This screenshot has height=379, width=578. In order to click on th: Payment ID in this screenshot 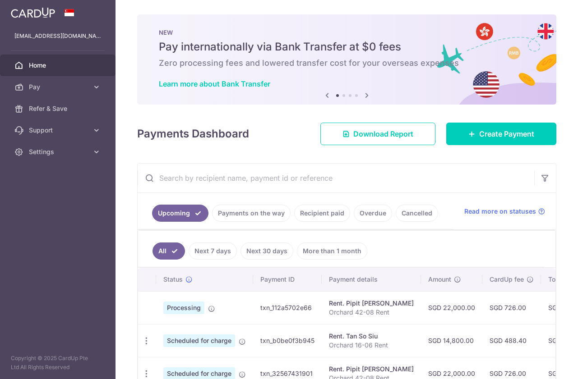, I will do `click(287, 280)`.